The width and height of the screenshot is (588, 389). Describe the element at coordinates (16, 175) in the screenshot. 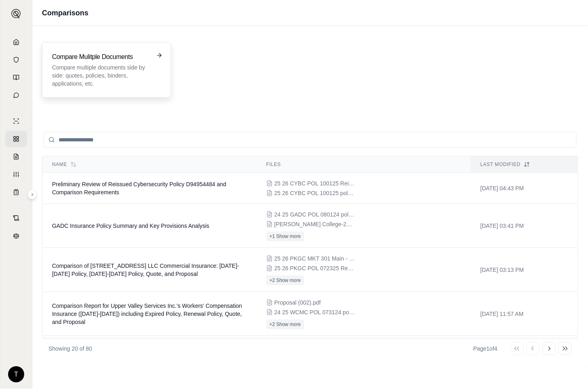

I see `a: Custom Report` at that location.